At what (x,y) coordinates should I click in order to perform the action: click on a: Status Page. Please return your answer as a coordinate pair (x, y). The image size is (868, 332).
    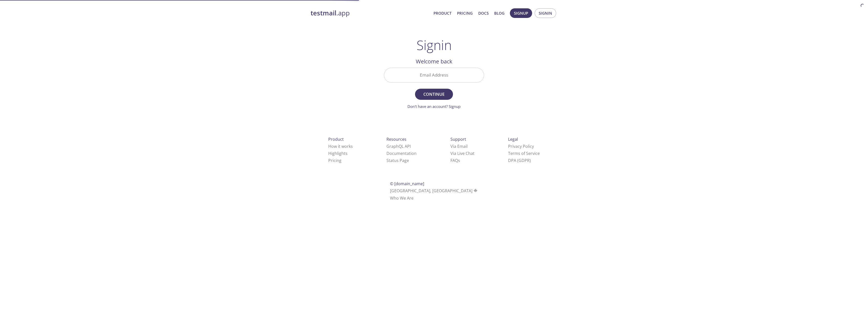
    Looking at the image, I should click on (398, 161).